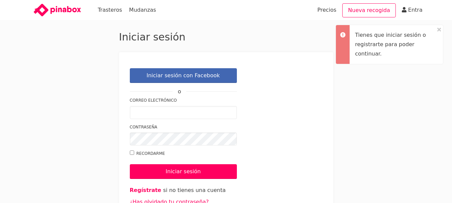  What do you see at coordinates (183, 127) in the screenshot?
I see `label: Contraseña` at bounding box center [183, 127].